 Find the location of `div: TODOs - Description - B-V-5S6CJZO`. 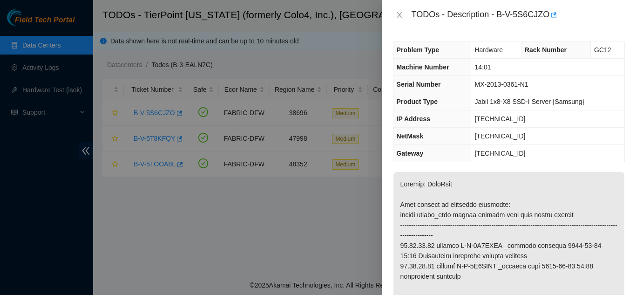

div: TODOs - Description - B-V-5S6CJZO is located at coordinates (518, 15).